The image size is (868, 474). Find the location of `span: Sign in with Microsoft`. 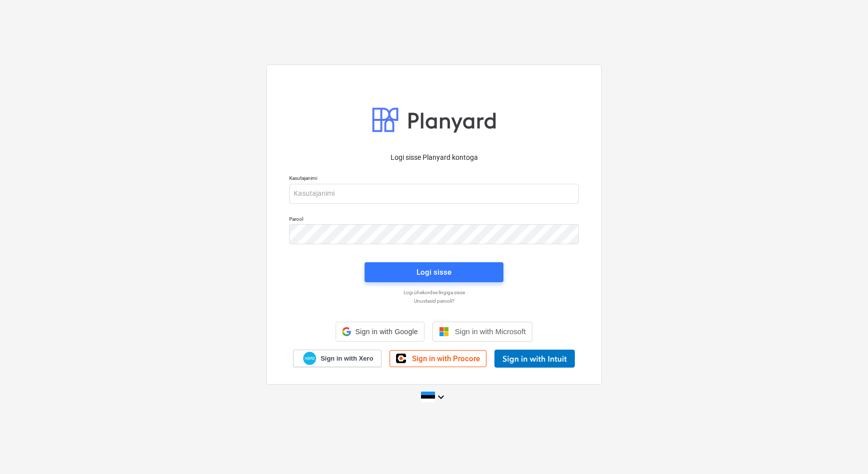

span: Sign in with Microsoft is located at coordinates (491, 331).